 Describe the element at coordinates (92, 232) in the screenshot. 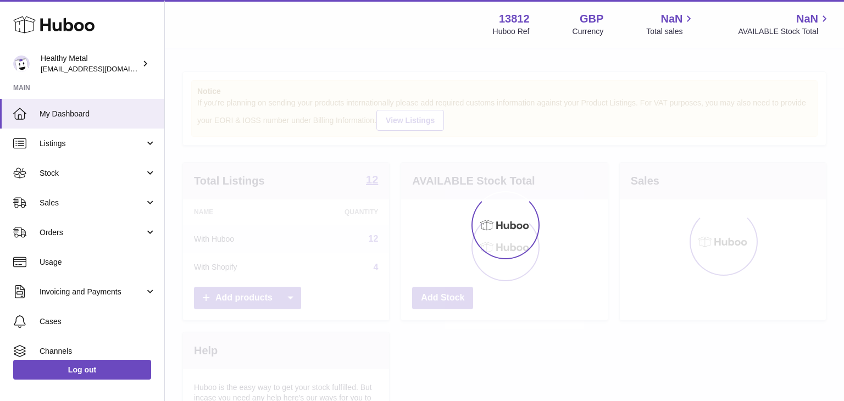

I see `span: Orders` at that location.